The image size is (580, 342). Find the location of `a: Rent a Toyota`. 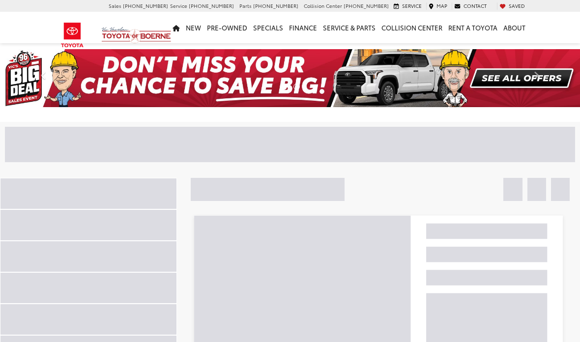

a: Rent a Toyota is located at coordinates (472, 28).